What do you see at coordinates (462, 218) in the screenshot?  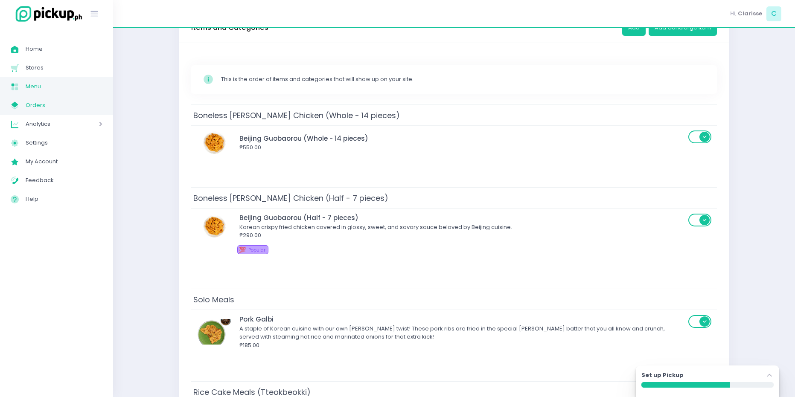 I see `div: Beijing Guobaorou (Half - 7 pieces)` at bounding box center [462, 218].